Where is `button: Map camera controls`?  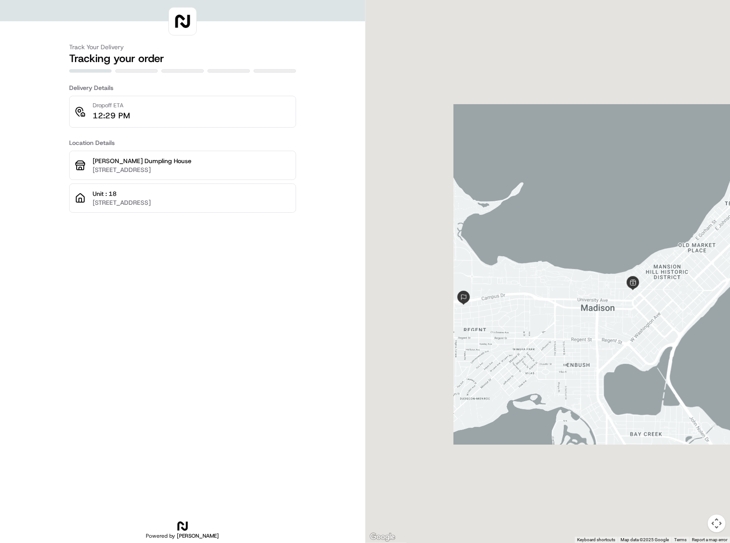
button: Map camera controls is located at coordinates (717, 524).